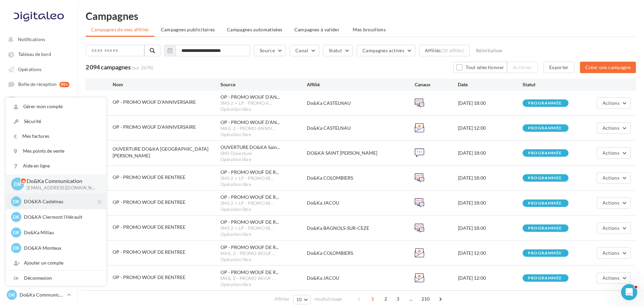 This screenshot has height=307, width=644. What do you see at coordinates (35, 100) in the screenshot?
I see `span: Visibilité locale` at bounding box center [35, 100].